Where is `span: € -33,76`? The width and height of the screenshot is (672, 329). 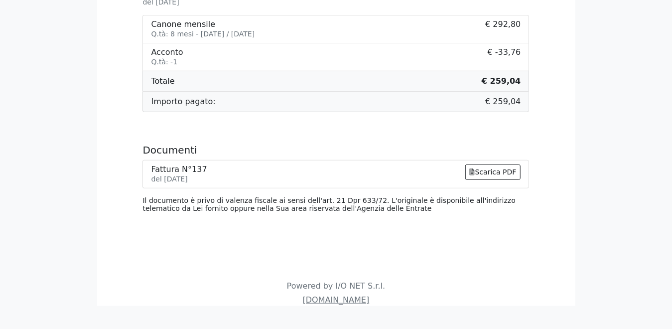 span: € -33,76 is located at coordinates (504, 57).